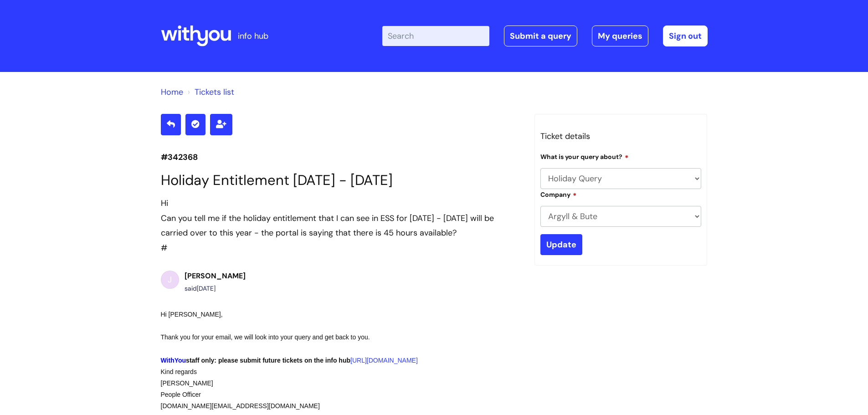 The height and width of the screenshot is (415, 868). I want to click on label: Company, so click(559, 194).